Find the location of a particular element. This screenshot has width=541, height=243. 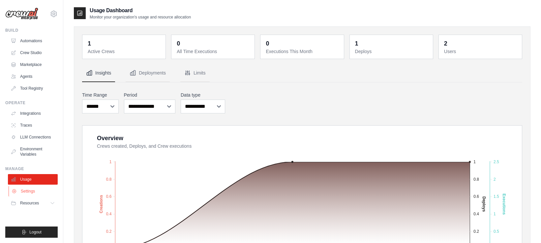

a: Tool Registry is located at coordinates (33, 88).